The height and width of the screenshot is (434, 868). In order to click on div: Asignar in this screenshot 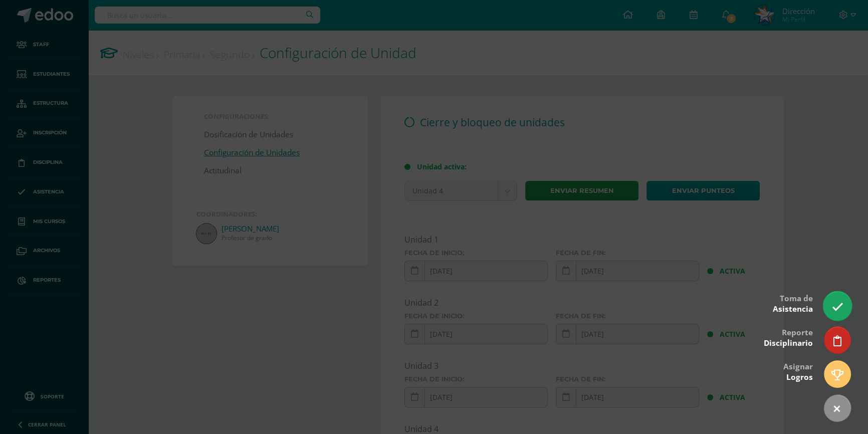, I will do `click(798, 371)`.